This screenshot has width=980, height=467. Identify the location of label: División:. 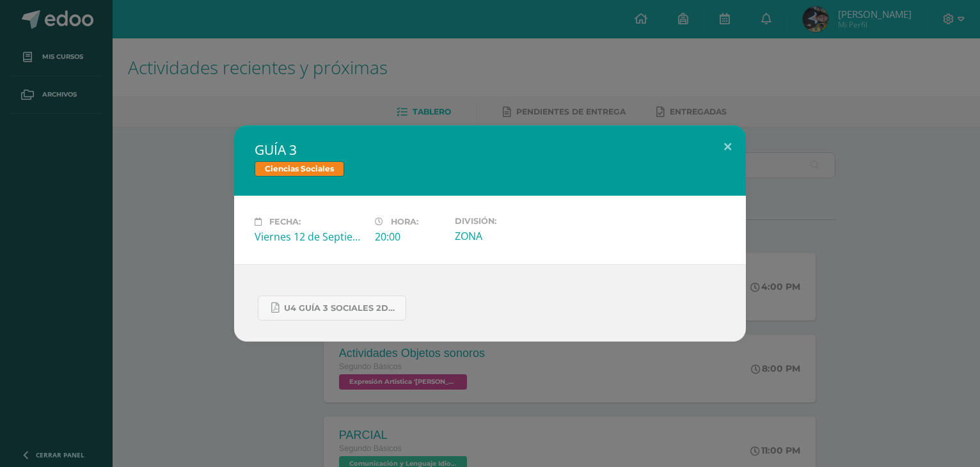
(510, 221).